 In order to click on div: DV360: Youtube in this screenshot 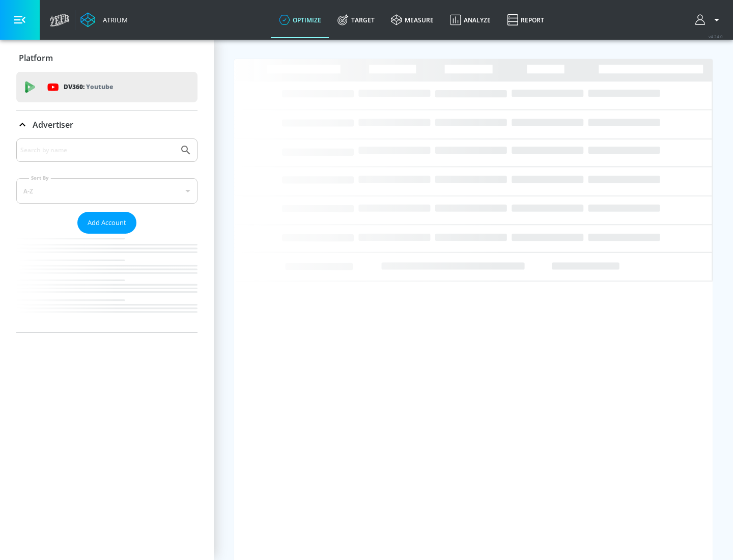, I will do `click(107, 87)`.